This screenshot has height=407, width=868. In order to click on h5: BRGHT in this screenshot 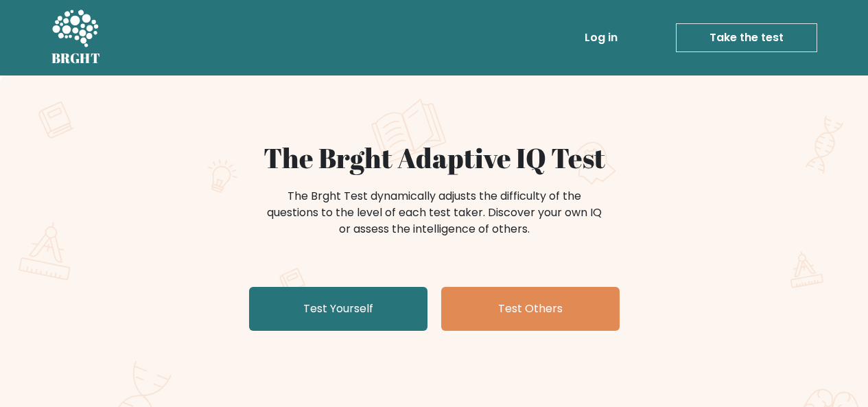, I will do `click(77, 58)`.